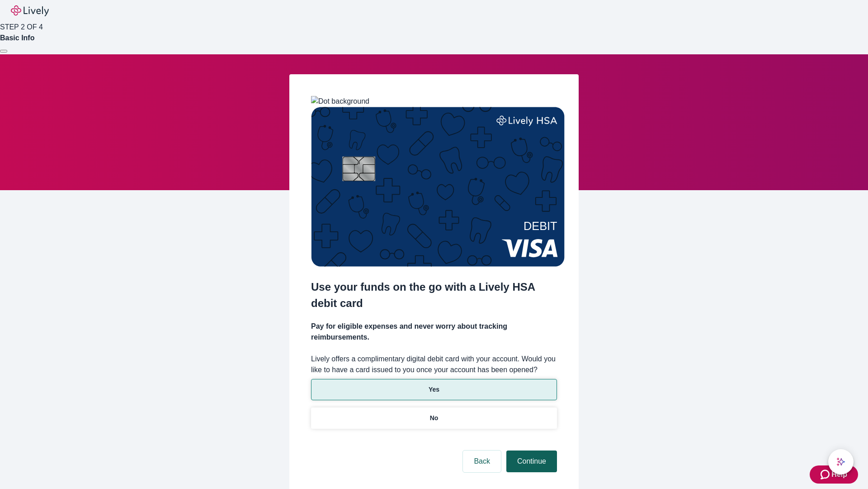  What do you see at coordinates (434, 389) in the screenshot?
I see `p: Yes` at bounding box center [434, 389].